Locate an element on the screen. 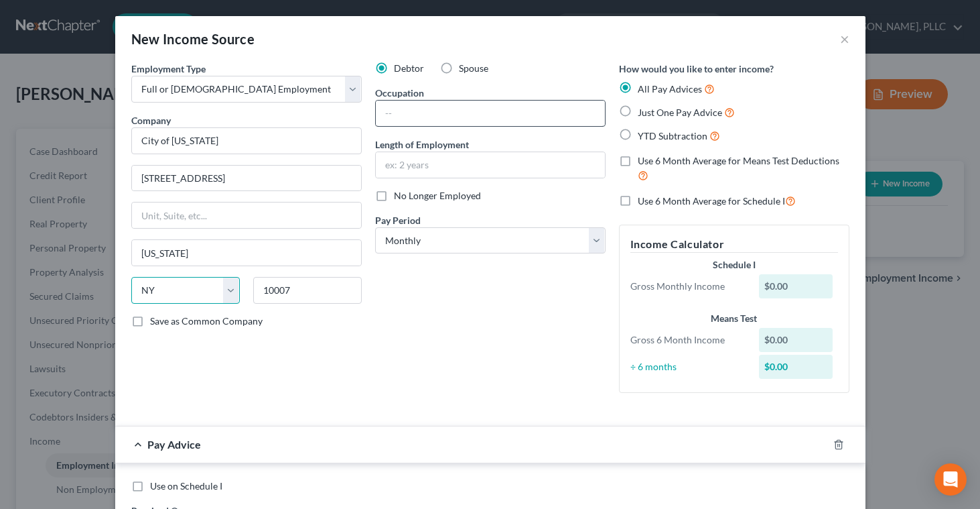  span: Pay Period is located at coordinates (398, 220).